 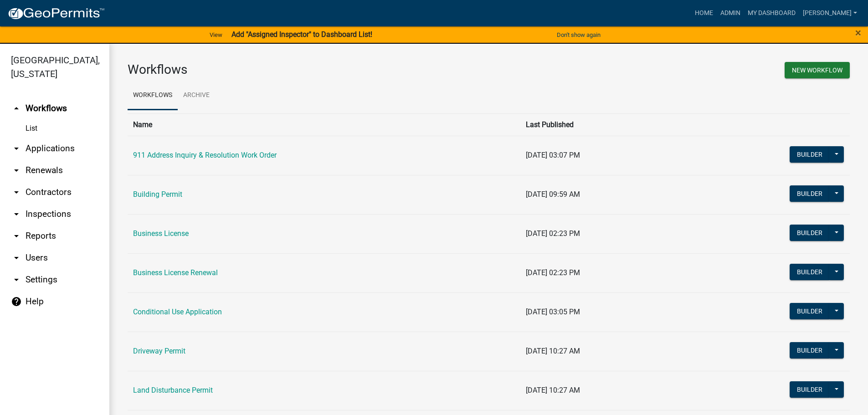 I want to click on a: Home, so click(x=704, y=13).